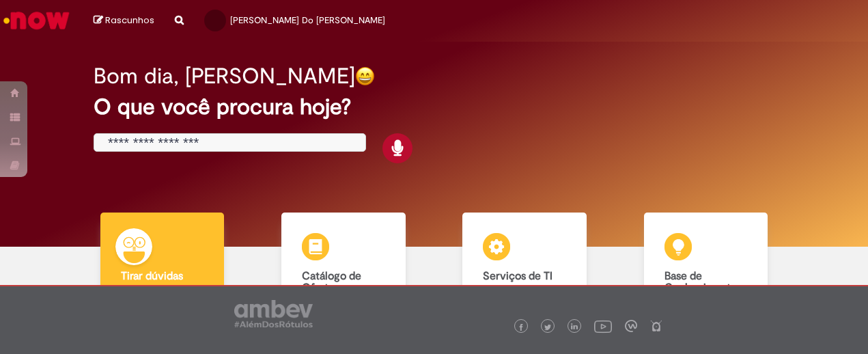 This screenshot has width=868, height=354. Describe the element at coordinates (124, 21) in the screenshot. I see `a: Rascunhos` at that location.